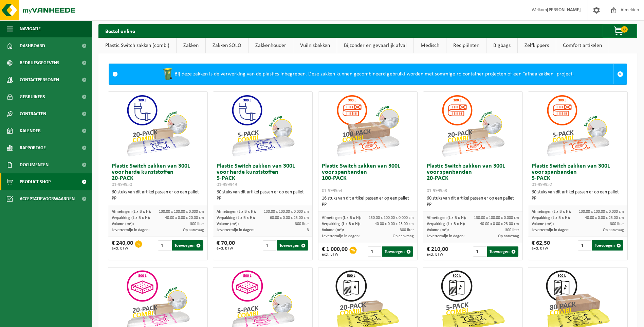 The width and height of the screenshot is (644, 327). Describe the element at coordinates (473, 178) in the screenshot. I see `h3: Plastic Switch zakken van 300L voor spanbanden 20-PACK` at that location.